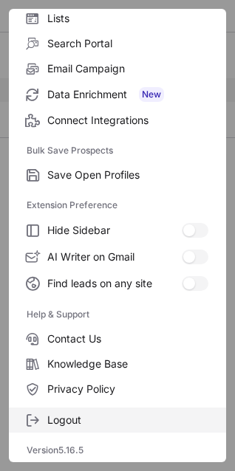 This screenshot has width=235, height=471. I want to click on label: AI Writer on Gmail, so click(117, 257).